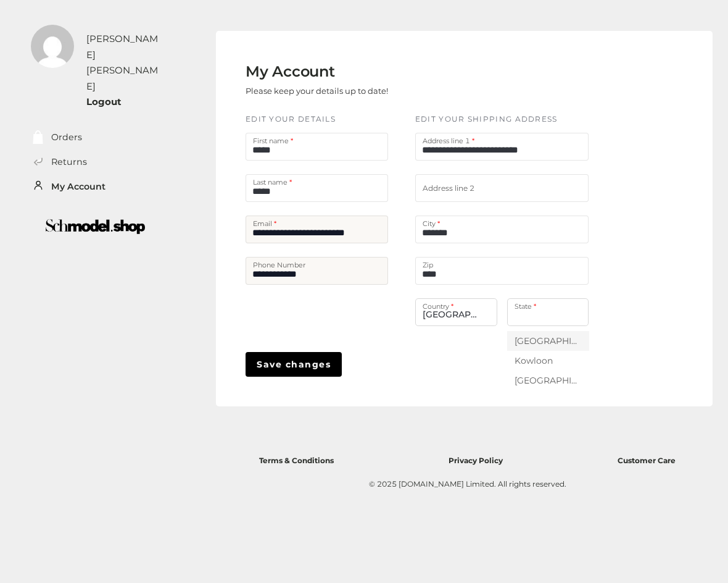 The height and width of the screenshot is (583, 728). I want to click on button: Save changes, so click(294, 364).